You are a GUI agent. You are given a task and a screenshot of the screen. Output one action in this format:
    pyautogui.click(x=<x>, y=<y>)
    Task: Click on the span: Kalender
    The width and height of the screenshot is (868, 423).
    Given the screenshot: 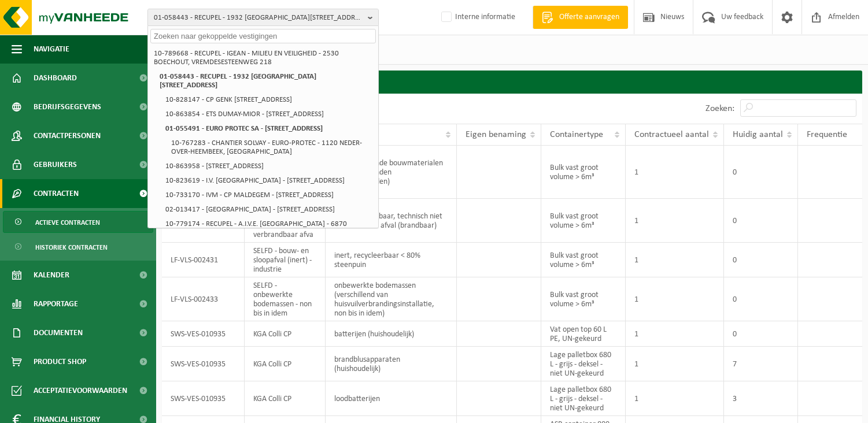 What is the action you would take?
    pyautogui.click(x=52, y=275)
    